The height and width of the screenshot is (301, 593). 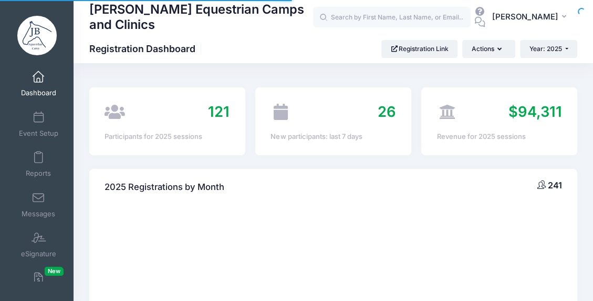 What do you see at coordinates (392, 17) in the screenshot?
I see `input: Search by First Name, Last Name, or Email...` at bounding box center [392, 17].